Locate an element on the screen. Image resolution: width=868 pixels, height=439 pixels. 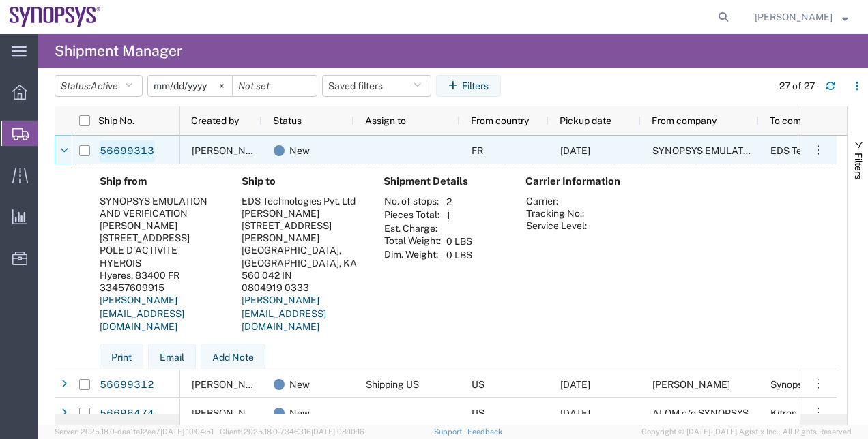
span: From company is located at coordinates (684, 121).